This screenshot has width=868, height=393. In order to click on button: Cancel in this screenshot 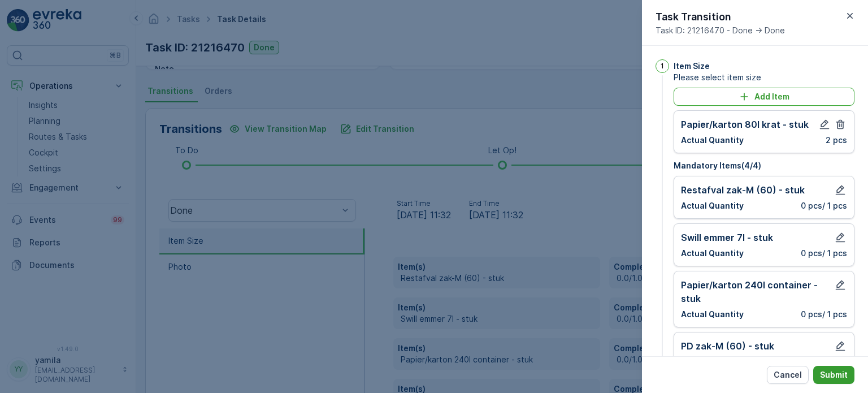, I will do `click(788, 375)`.